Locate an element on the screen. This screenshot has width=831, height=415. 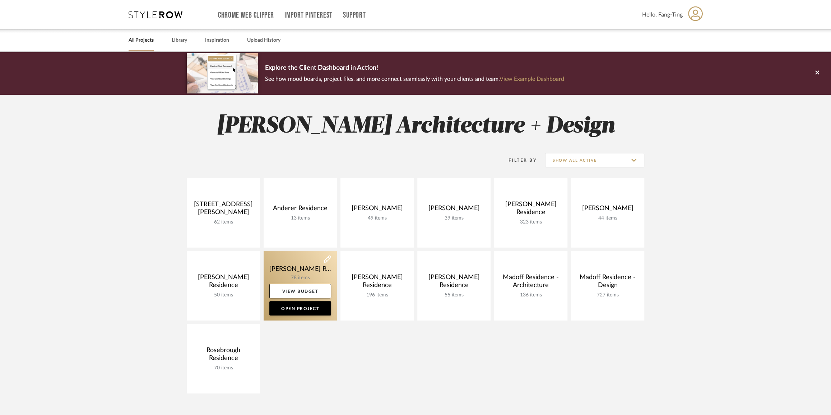
a: Open Project is located at coordinates (300, 308).